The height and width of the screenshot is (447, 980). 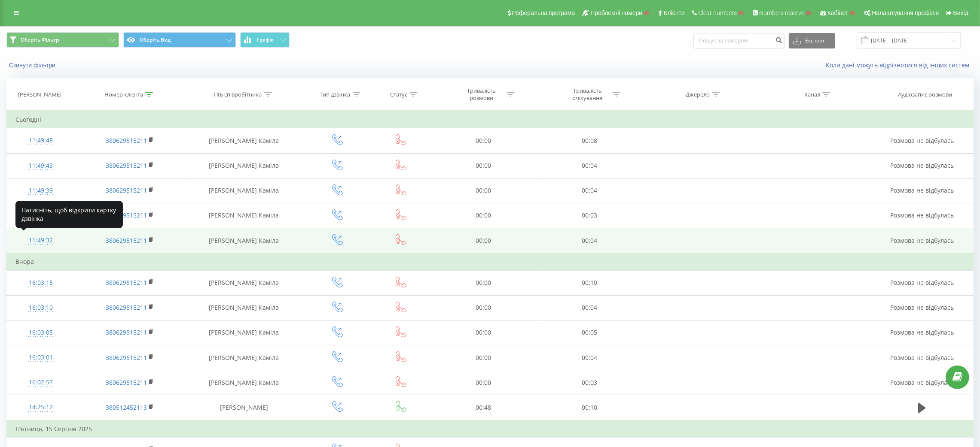 What do you see at coordinates (906, 13) in the screenshot?
I see `span: Налаштування профілю` at bounding box center [906, 13].